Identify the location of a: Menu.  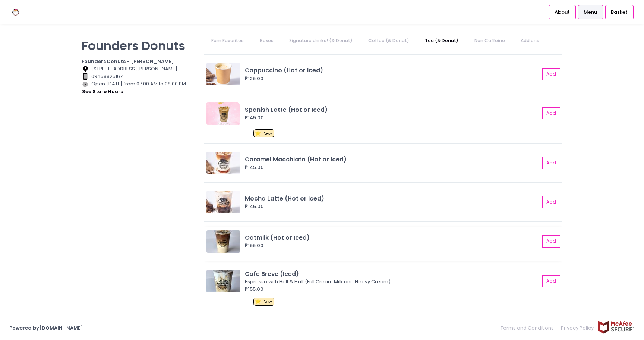
(590, 12).